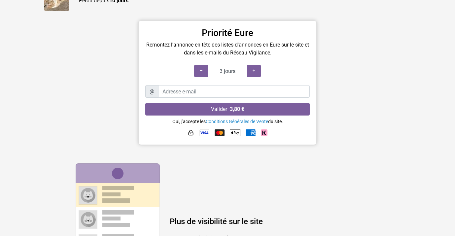 This screenshot has width=455, height=236. Describe the element at coordinates (204, 133) in the screenshot. I see `img: Visa` at that location.